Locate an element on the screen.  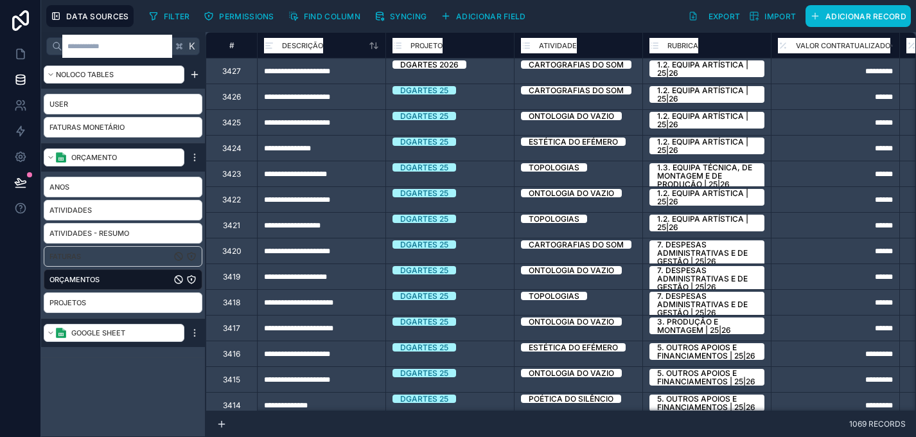
div: 3419 is located at coordinates (231, 277).